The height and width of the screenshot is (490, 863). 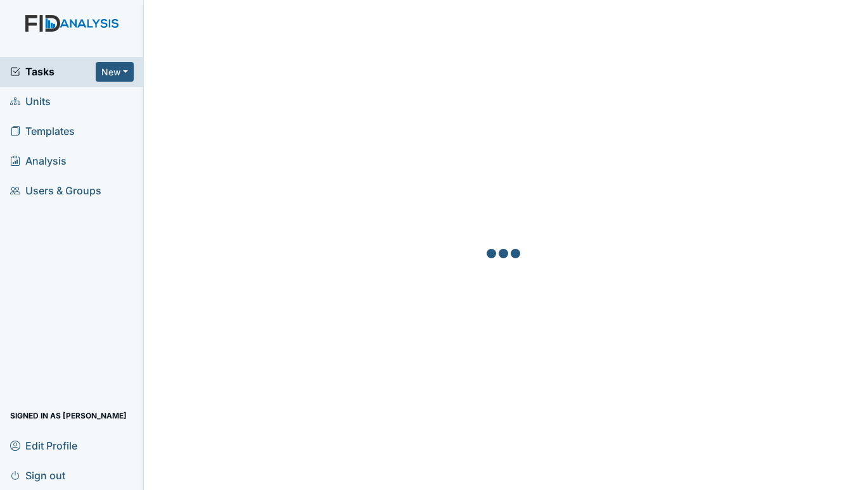 I want to click on span: Units, so click(x=30, y=101).